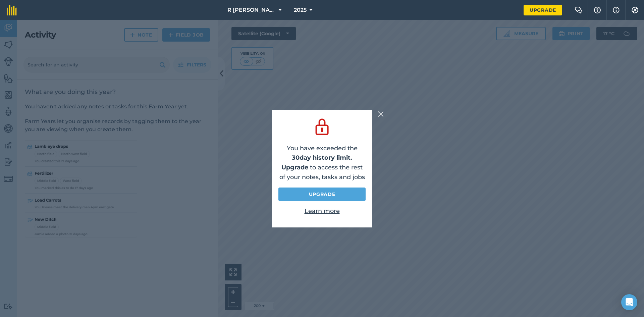  What do you see at coordinates (380, 114) in the screenshot?
I see `img: svg+xml;base64,PHN2ZyB4bWxucz0iaHR0cDovL3d3dy53My5vcmcvMjAwMC9zdmciIHdpZHRoPSIyMiIgaGVpZ2h0PSIzMC...` at bounding box center [380, 114].